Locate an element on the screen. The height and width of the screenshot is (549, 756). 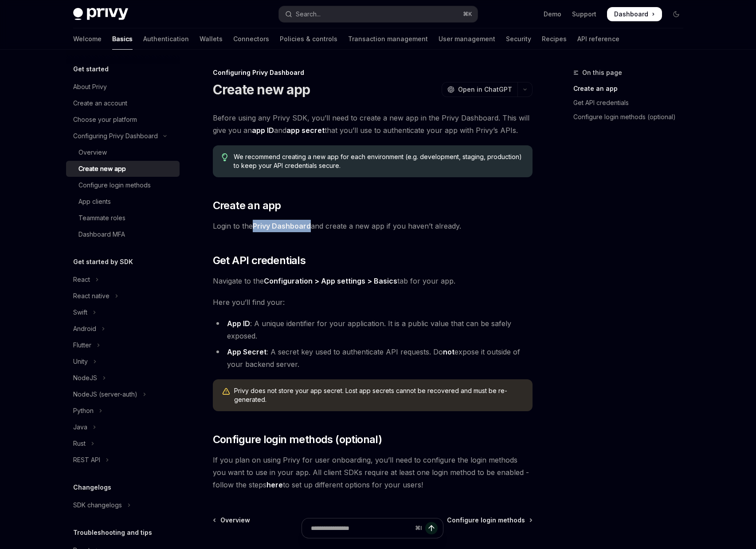
div: Android is located at coordinates (85, 329).